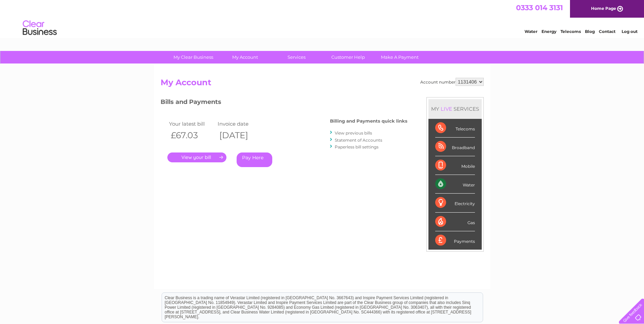 This screenshot has height=324, width=644. What do you see at coordinates (358, 140) in the screenshot?
I see `a: Statement of Accounts` at bounding box center [358, 140].